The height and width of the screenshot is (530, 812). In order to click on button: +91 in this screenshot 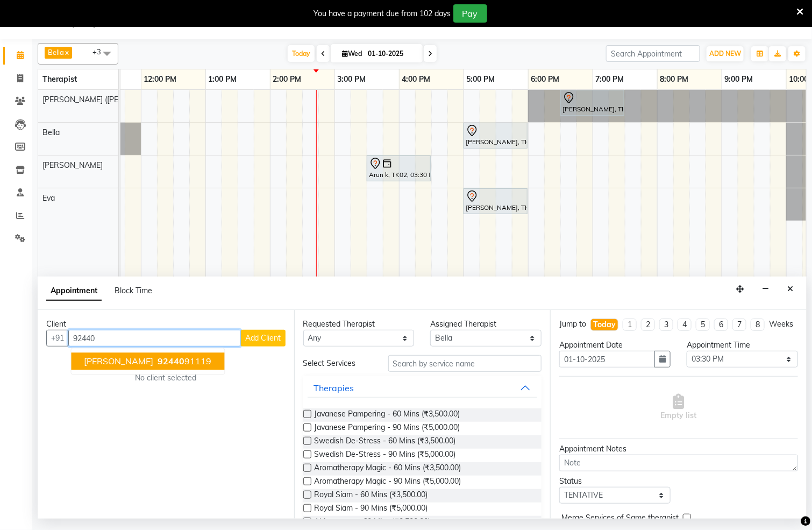, I will do `click(57, 338)`.